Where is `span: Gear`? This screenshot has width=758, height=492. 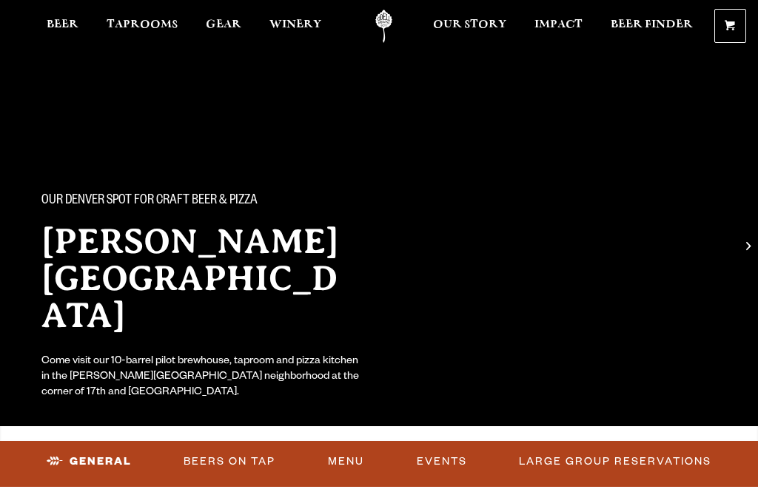
span: Gear is located at coordinates (224, 24).